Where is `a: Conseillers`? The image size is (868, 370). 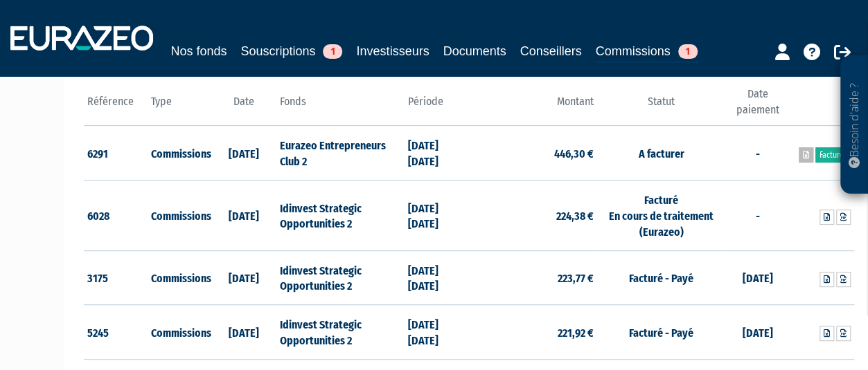
a: Conseillers is located at coordinates (551, 51).